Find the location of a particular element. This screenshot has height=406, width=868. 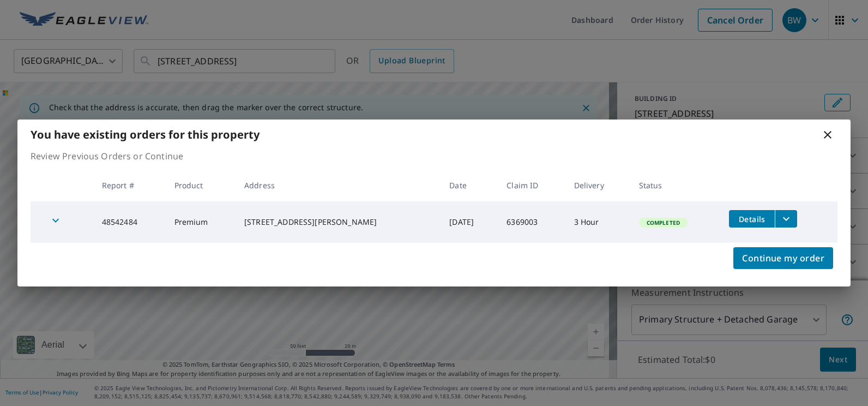

td: 6369003 is located at coordinates (530, 222).